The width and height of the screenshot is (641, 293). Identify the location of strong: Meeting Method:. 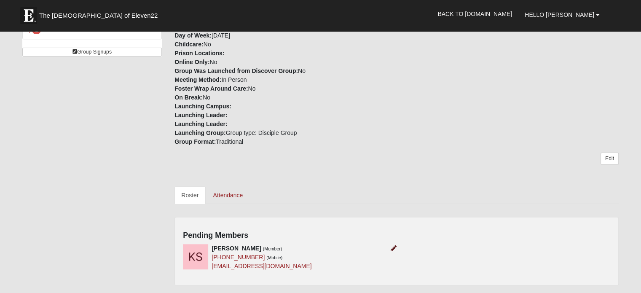
(198, 80).